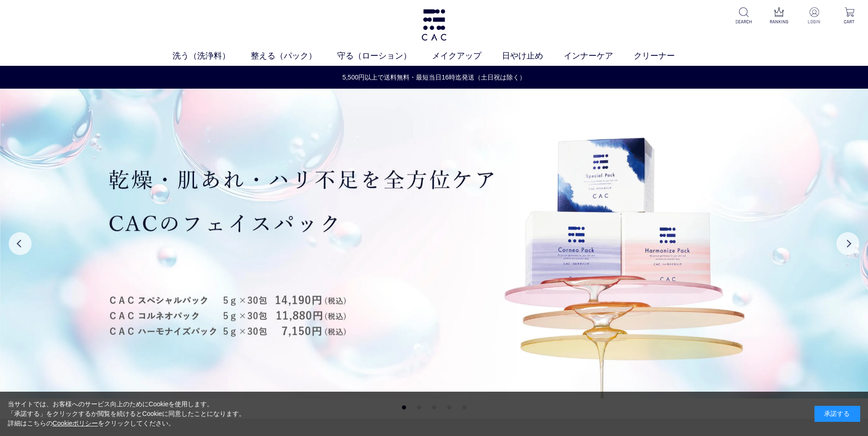  I want to click on div: 承諾する, so click(837, 414).